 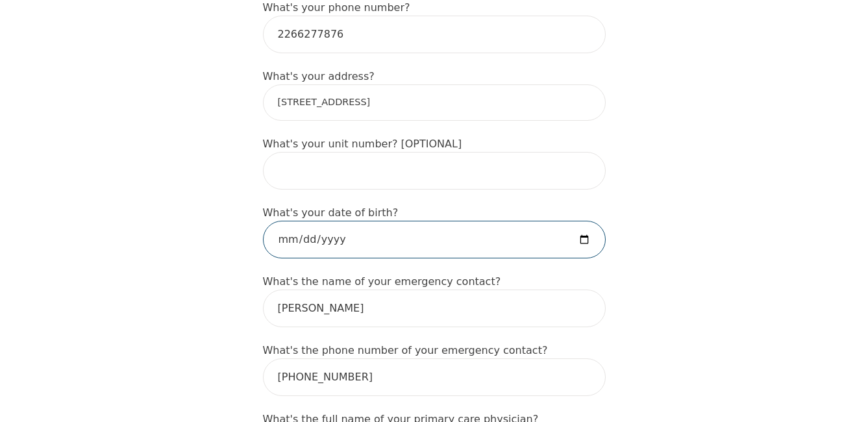 What do you see at coordinates (434, 240) in the screenshot?
I see `input: Date of Birth` at bounding box center [434, 240].